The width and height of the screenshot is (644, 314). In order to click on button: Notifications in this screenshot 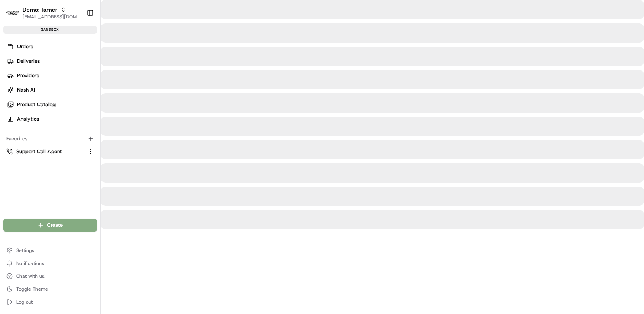, I will do `click(50, 263)`.